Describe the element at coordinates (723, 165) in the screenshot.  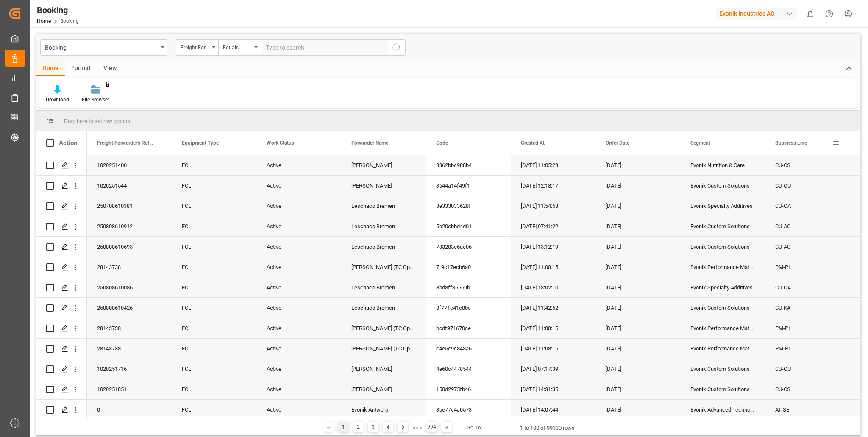
I see `div: Evonik Nutrition & Care` at that location.